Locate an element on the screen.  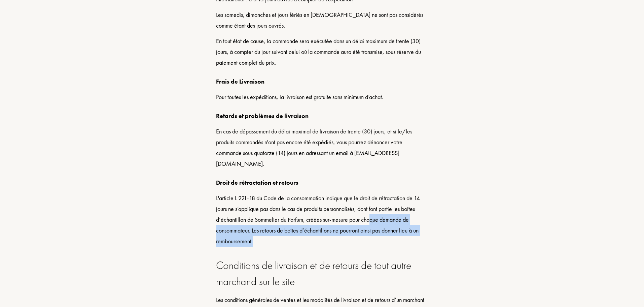
div: Frais de Livraison is located at coordinates (322, 82).